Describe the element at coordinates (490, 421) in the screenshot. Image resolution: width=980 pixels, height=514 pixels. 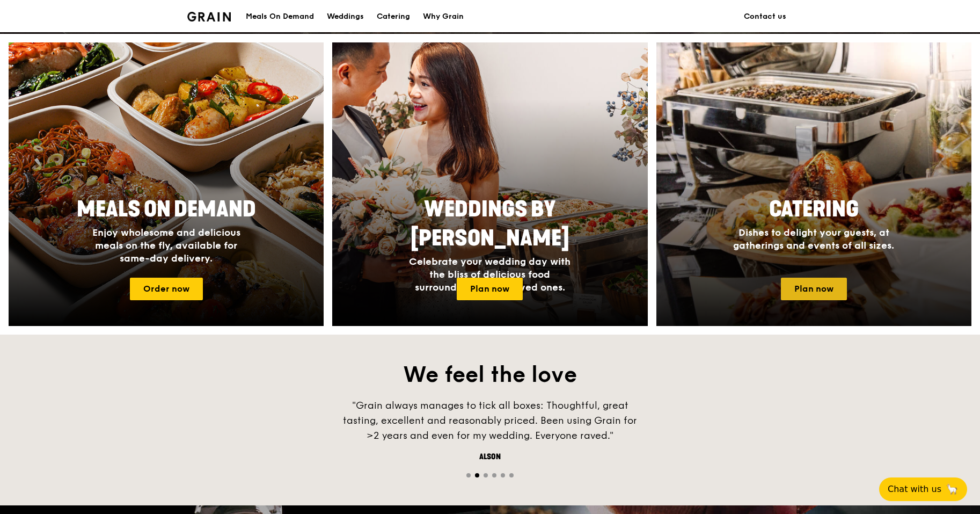
I see `div: "Grain always manages to tick all boxes: Thoughtful, great tasting, excellent and reasonably pric...` at that location.